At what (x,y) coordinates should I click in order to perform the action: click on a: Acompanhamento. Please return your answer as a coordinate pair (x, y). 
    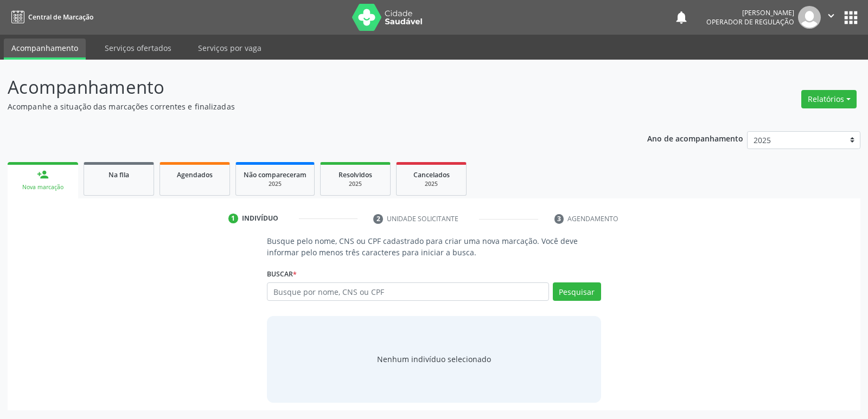
    Looking at the image, I should click on (45, 48).